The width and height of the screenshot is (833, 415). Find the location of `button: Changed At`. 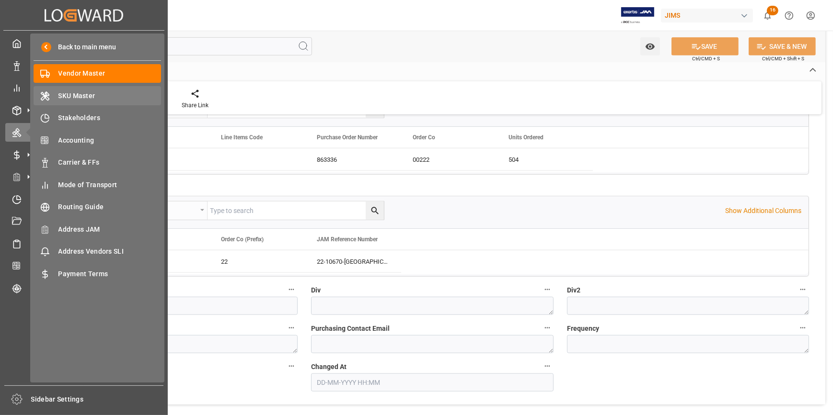

button: Changed At is located at coordinates (547, 367).